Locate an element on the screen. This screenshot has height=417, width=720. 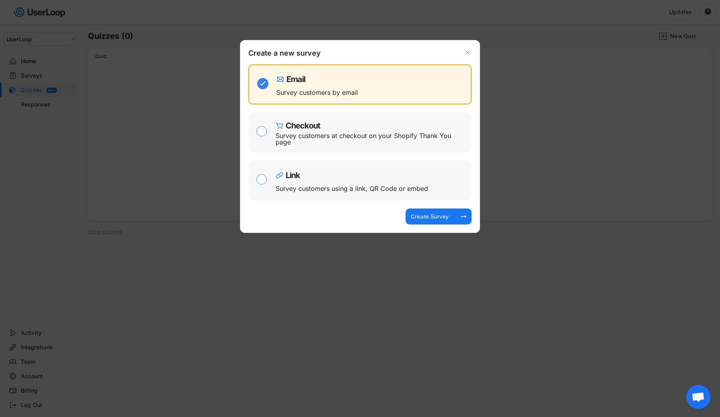
div: Open chat is located at coordinates (698, 397).